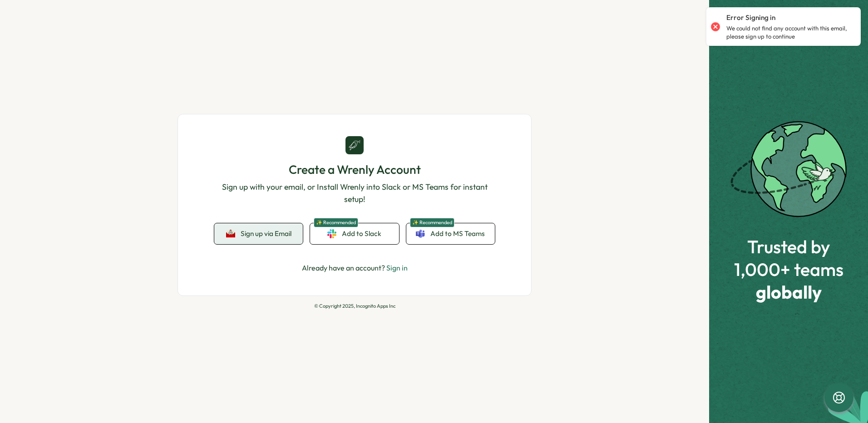  I want to click on span: Add to MS Teams, so click(458, 234).